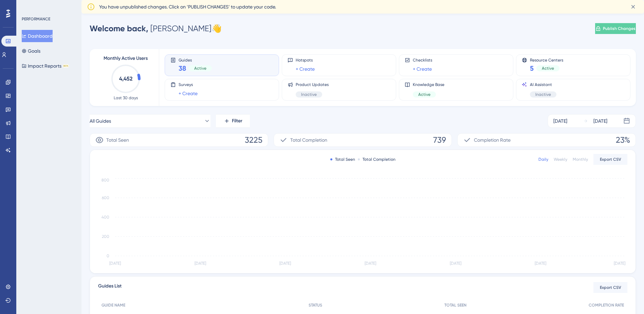 The height and width of the screenshot is (314, 644). I want to click on span: Product Updates, so click(312, 85).